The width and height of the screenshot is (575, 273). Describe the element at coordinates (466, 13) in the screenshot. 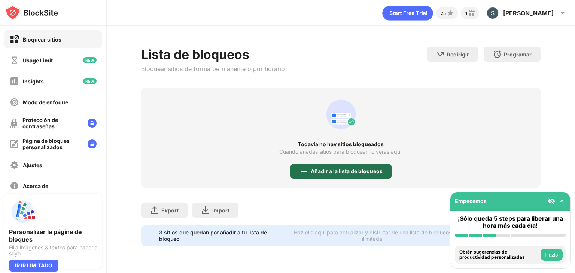

I see `div: 1` at that location.